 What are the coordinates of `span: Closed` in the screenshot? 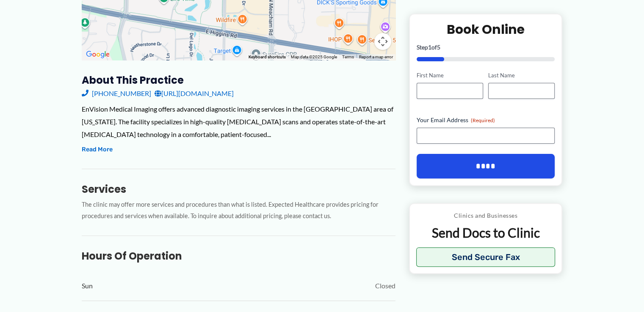 It's located at (385, 286).